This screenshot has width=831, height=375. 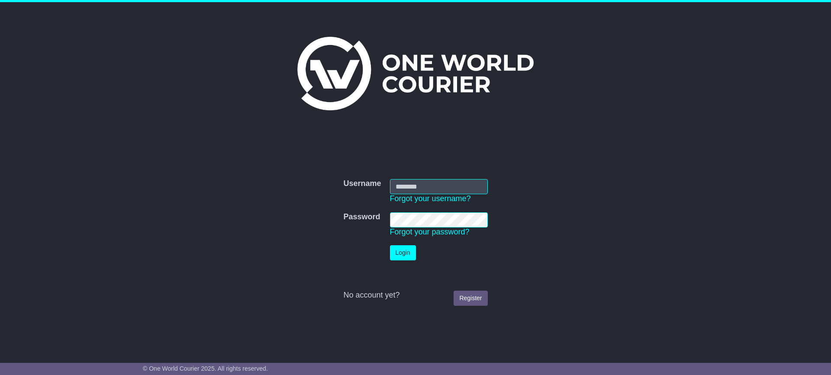 What do you see at coordinates (471, 298) in the screenshot?
I see `a: Register` at bounding box center [471, 298].